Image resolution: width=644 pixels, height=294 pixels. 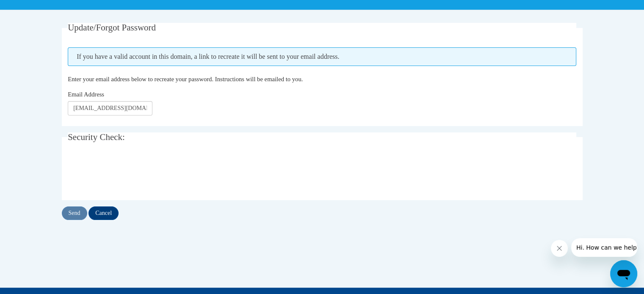 What do you see at coordinates (96, 137) in the screenshot?
I see `span: Security Check:` at bounding box center [96, 137].